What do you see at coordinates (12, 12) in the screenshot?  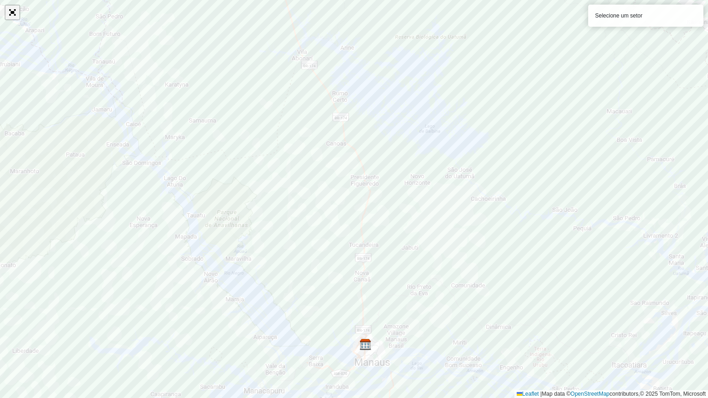 I see `a: Abrir mapa em tela cheia` at bounding box center [12, 12].